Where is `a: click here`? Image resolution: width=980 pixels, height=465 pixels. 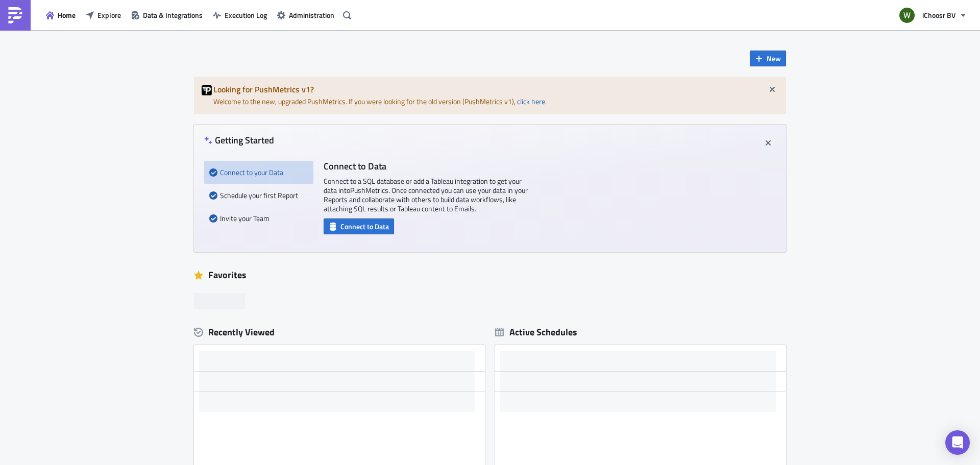
a: click here is located at coordinates (531, 101).